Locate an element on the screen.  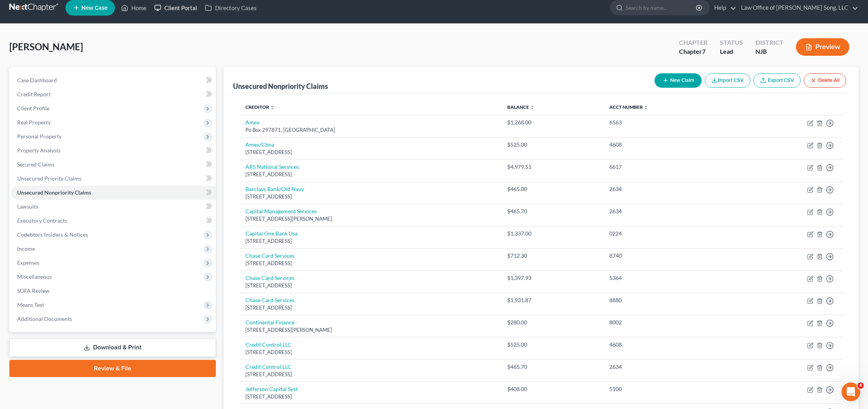
div: 5100 is located at coordinates (669, 389).